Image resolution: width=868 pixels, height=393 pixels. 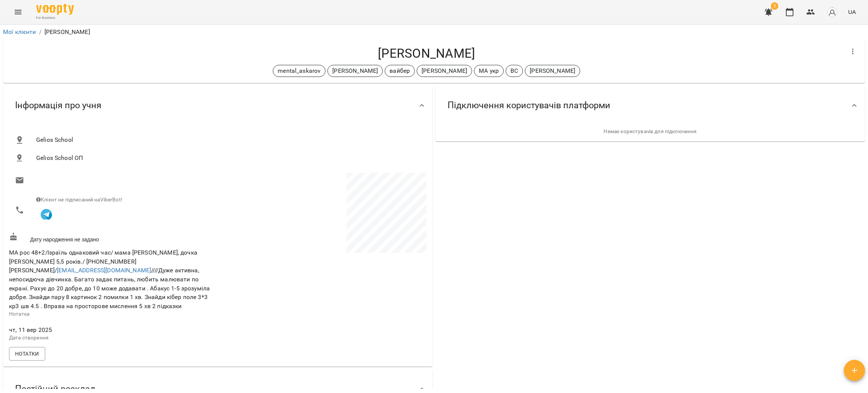 I want to click on span: Клієнт не підписаний на ViberBot!, so click(x=79, y=200).